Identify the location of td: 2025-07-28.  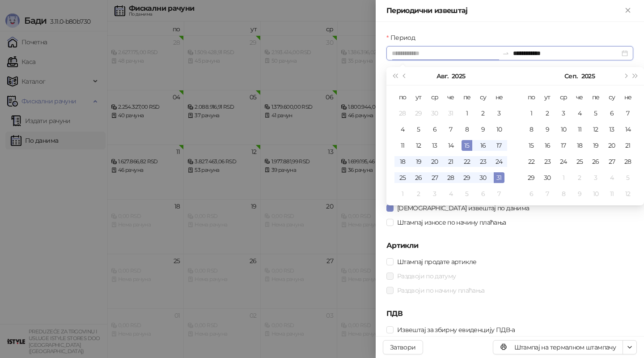
(402, 113).